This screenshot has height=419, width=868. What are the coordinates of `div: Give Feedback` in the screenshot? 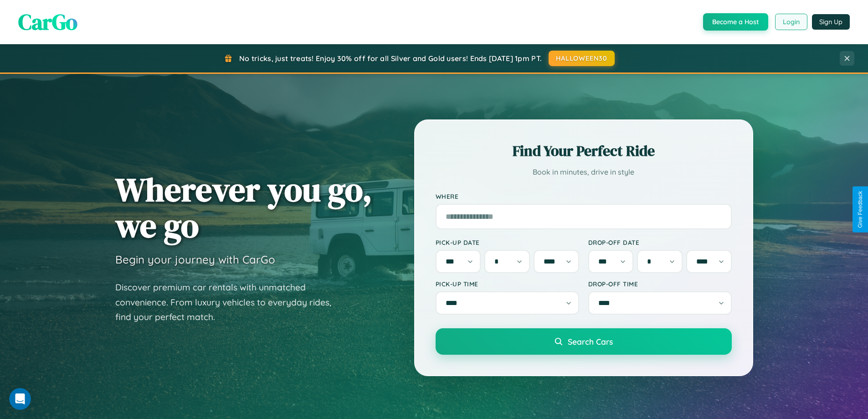 It's located at (861, 210).